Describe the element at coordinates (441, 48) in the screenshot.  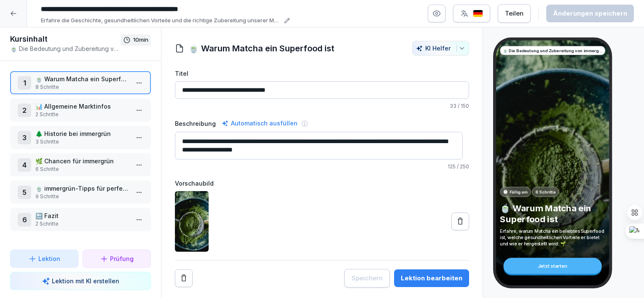
I see `button: KI Helfer` at that location.